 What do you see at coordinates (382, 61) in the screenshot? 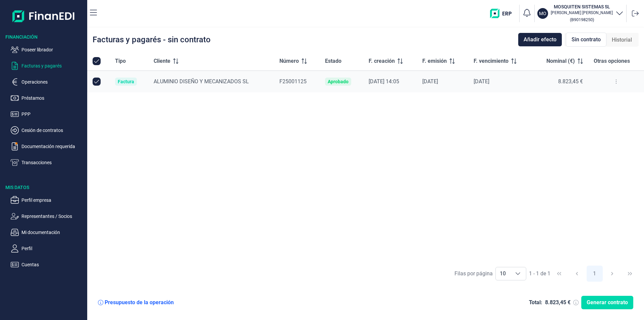
I see `span: F. creación` at bounding box center [382, 61].